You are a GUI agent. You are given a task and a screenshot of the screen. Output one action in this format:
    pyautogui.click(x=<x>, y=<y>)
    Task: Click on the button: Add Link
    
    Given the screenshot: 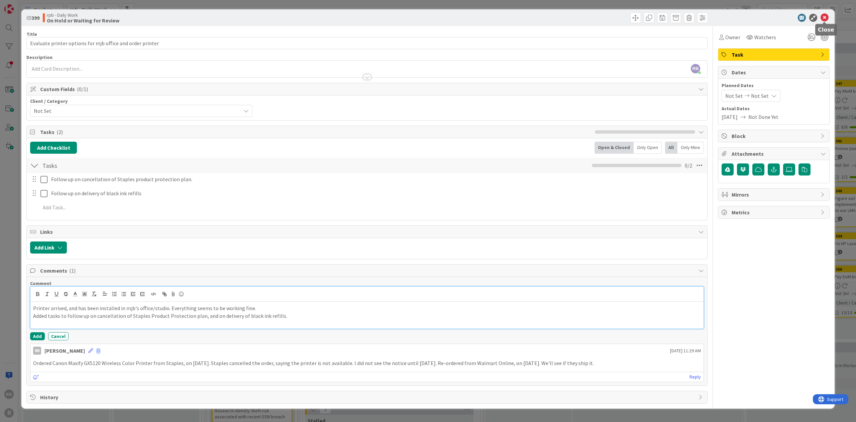 What is the action you would take?
    pyautogui.click(x=49, y=247)
    